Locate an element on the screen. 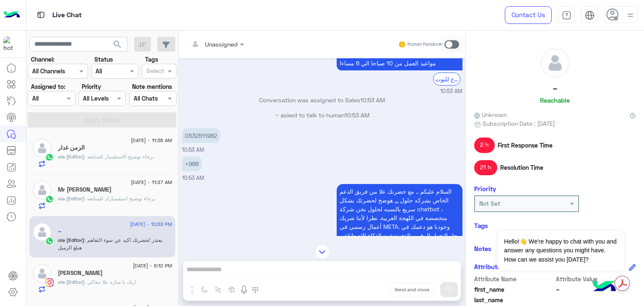  button: search is located at coordinates (117, 46).